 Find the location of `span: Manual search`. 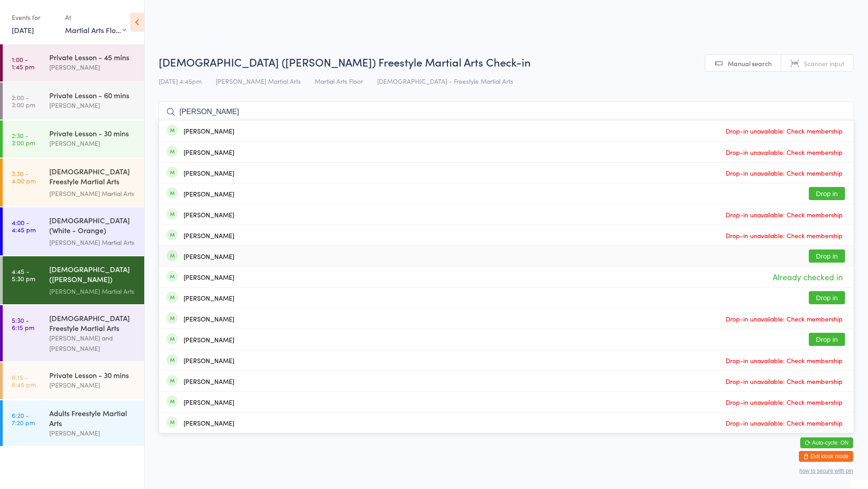

span: Manual search is located at coordinates (749, 64).